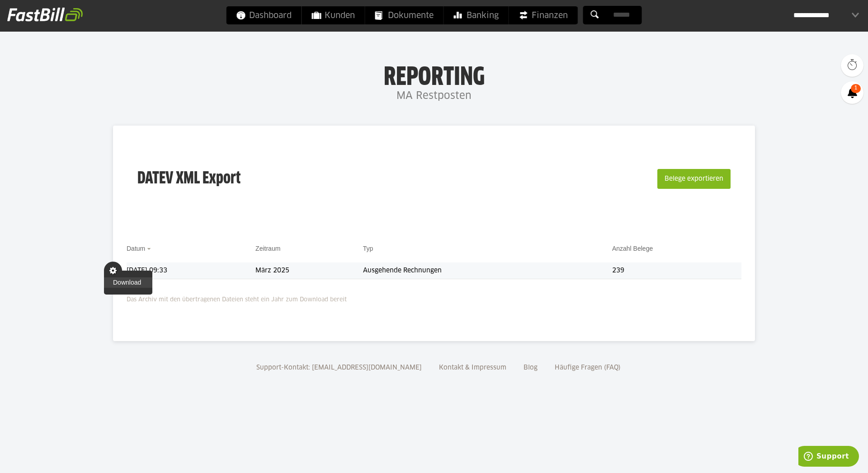 This screenshot has width=868, height=473. What do you see at coordinates (476, 15) in the screenshot?
I see `span: Banking` at bounding box center [476, 15].